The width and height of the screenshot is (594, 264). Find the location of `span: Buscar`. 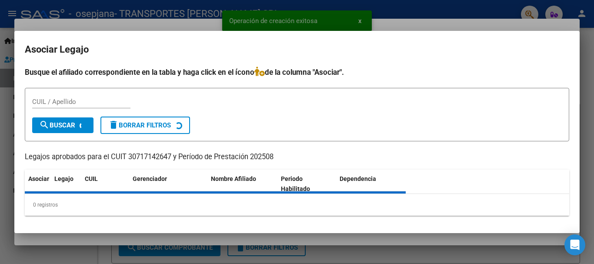

span: Buscar is located at coordinates (57, 125).